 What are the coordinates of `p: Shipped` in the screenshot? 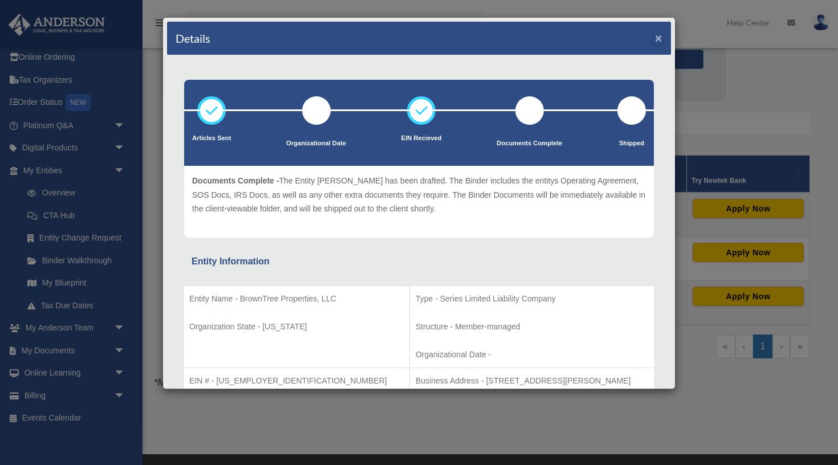 It's located at (631, 144).